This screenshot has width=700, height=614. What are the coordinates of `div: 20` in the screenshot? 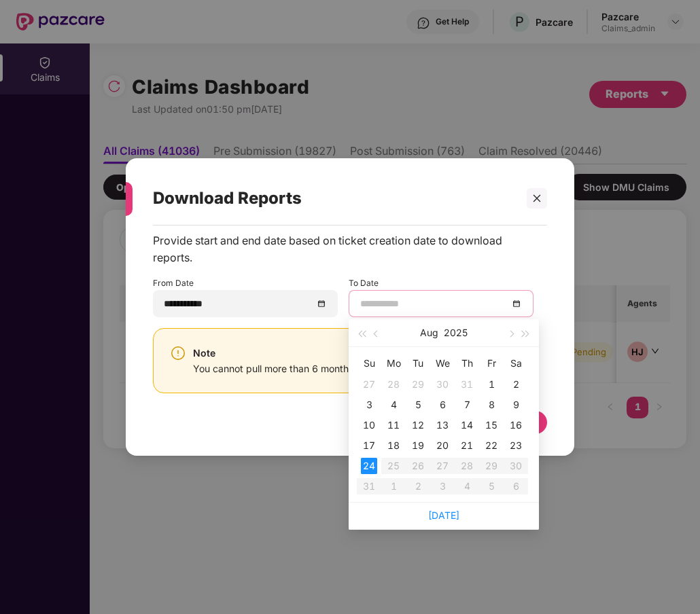 It's located at (443, 446).